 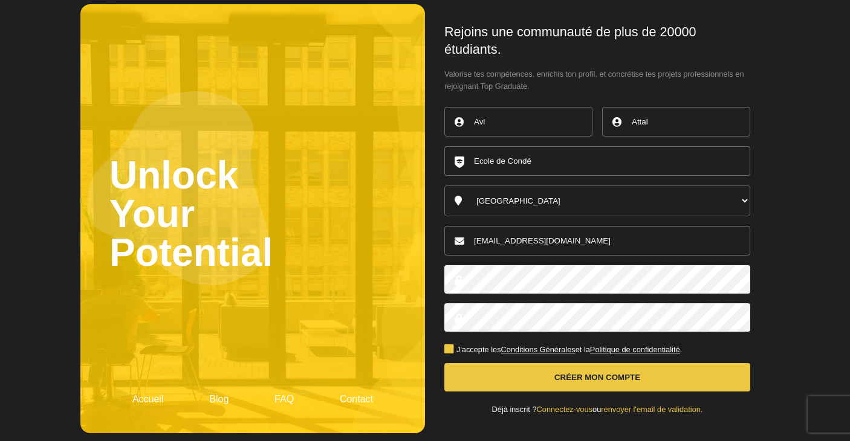 I want to click on input: Nom, so click(x=676, y=122).